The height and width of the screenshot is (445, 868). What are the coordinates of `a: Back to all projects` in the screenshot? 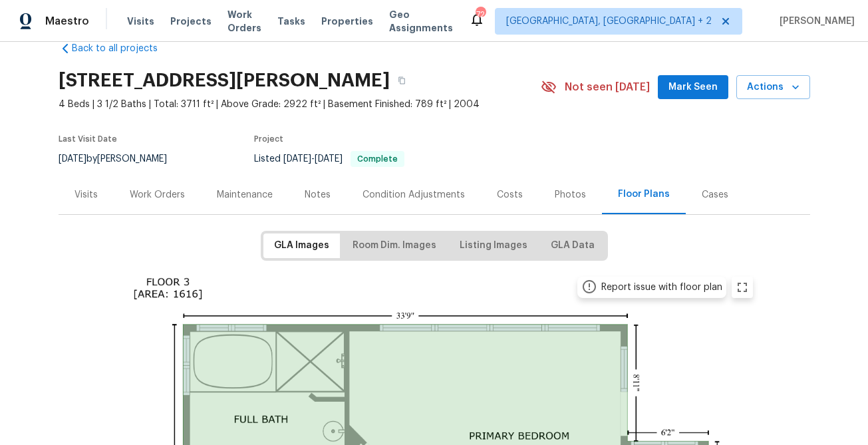 It's located at (123, 49).